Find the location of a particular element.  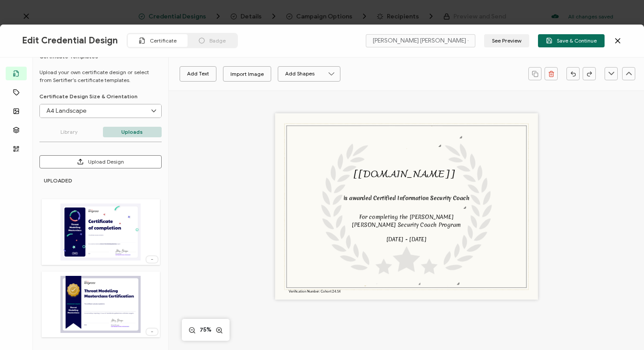

img: ecdf1733-303b-4ec6-aefc-d4cf372921b5.jpg is located at coordinates (101, 304).